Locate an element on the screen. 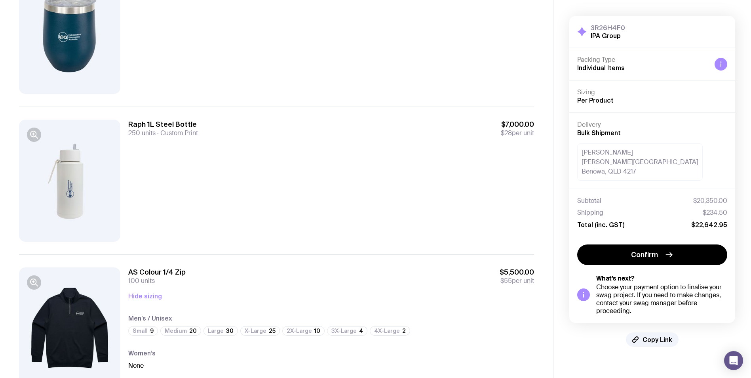 This screenshot has width=751, height=378. button: Hide sizing is located at coordinates (145, 296).